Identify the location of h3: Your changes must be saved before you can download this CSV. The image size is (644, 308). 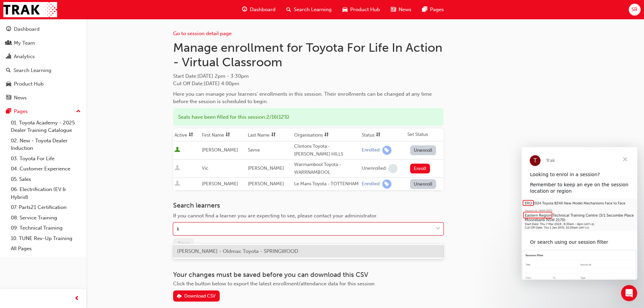
(308, 275).